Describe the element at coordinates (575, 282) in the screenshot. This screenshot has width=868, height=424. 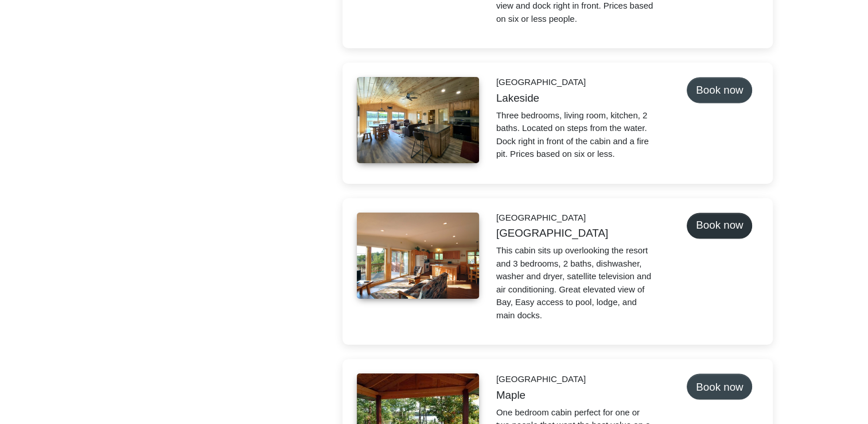
I see `p: This cabin sits up overlooking the resort and 3 bedrooms, 2 baths, dishwasher, washer and dryer, ...` at that location.